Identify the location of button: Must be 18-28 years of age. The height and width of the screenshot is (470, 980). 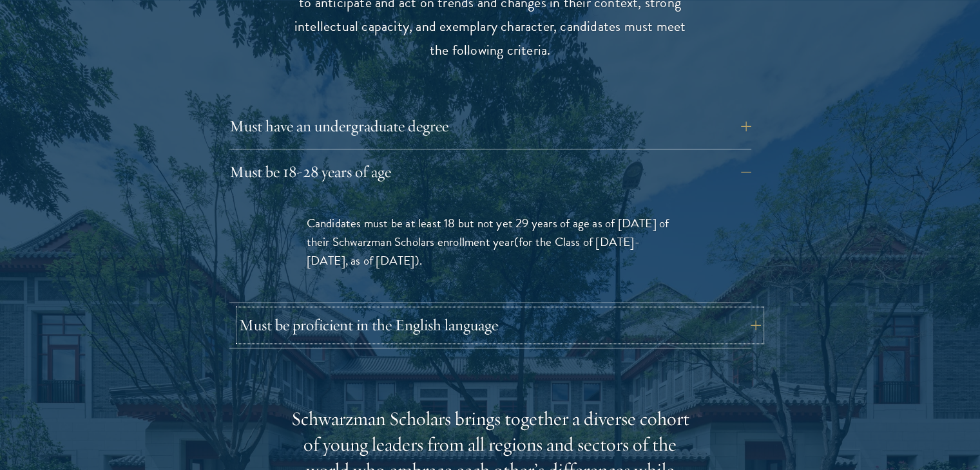
(490, 172).